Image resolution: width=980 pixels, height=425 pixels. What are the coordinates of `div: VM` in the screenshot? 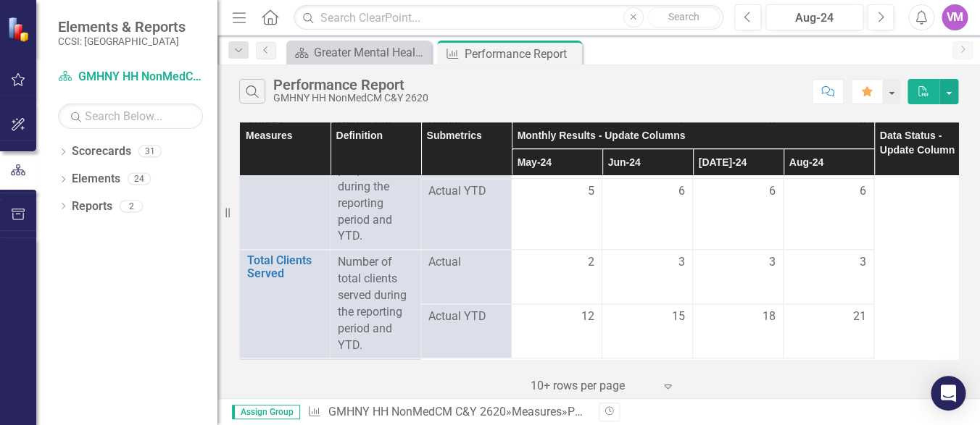 It's located at (955, 17).